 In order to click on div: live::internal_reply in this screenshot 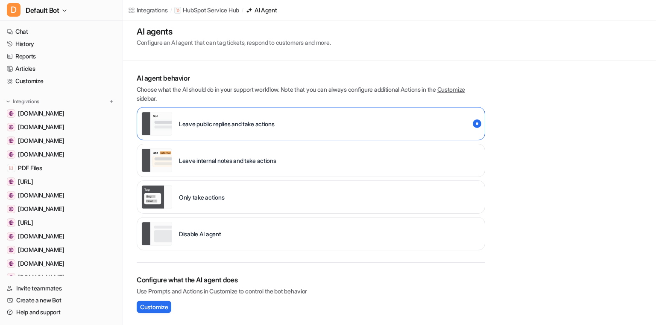, I will do `click(311, 161)`.